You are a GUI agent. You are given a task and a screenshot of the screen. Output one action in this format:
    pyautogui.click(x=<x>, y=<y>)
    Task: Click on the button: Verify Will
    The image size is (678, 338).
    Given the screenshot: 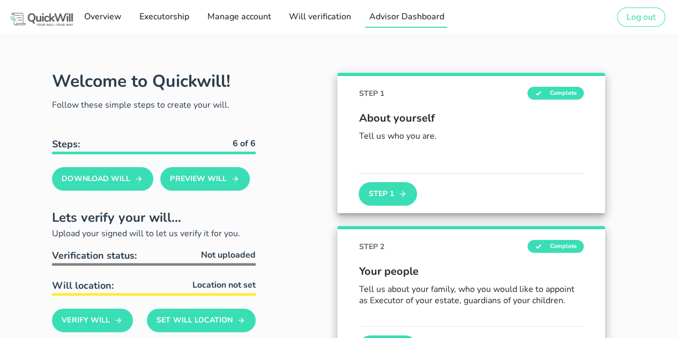 What is the action you would take?
    pyautogui.click(x=92, y=320)
    